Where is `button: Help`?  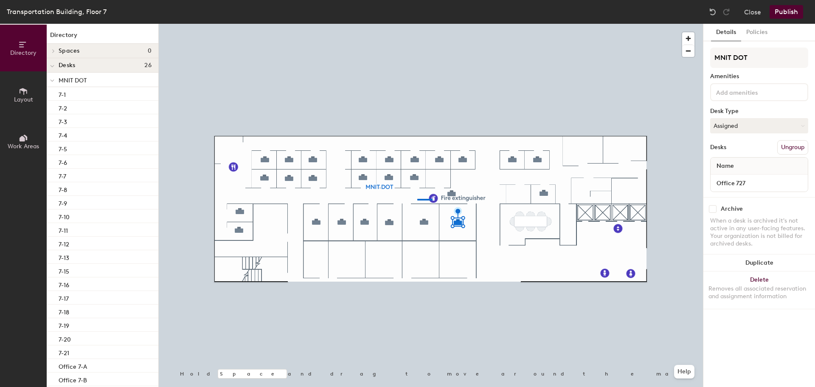
button: Help is located at coordinates (685, 372).